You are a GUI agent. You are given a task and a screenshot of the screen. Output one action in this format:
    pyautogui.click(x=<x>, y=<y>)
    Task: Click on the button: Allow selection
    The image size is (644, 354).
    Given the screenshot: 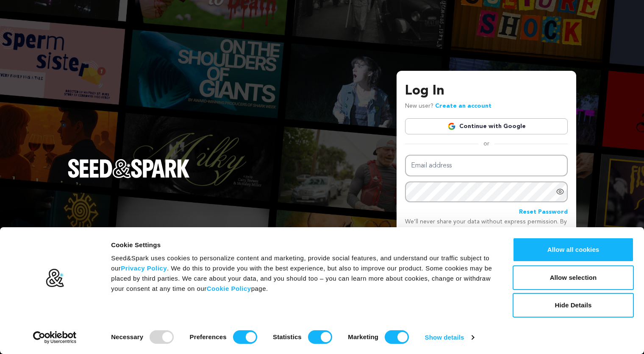 What is the action you would take?
    pyautogui.click(x=573, y=278)
    